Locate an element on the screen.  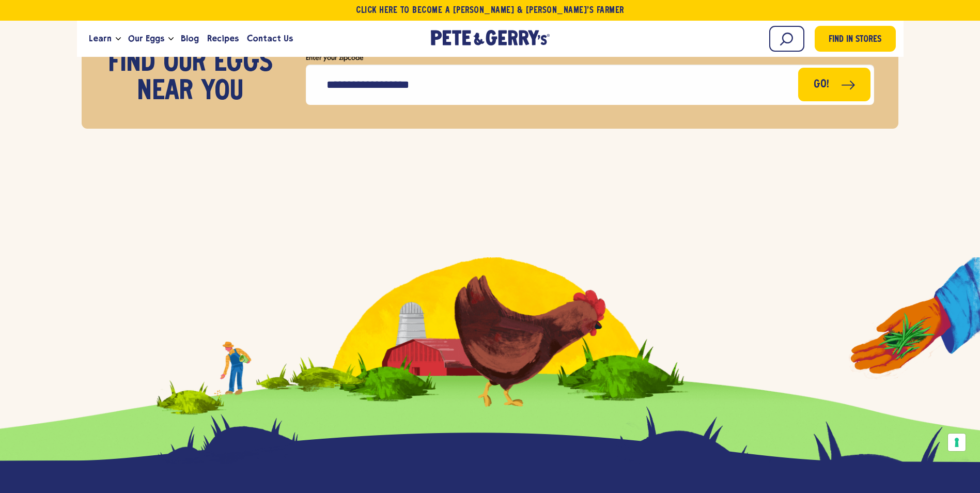
button: Open the dropdown menu for Learn is located at coordinates (119, 39).